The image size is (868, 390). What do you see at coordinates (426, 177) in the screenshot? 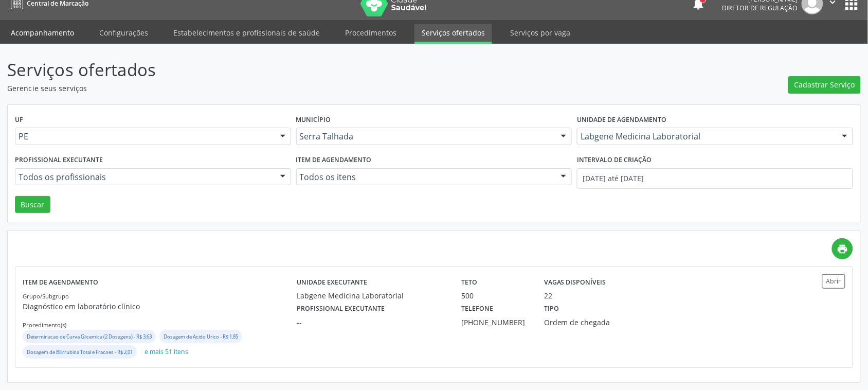
I see `span: Todos os itens` at bounding box center [426, 177].